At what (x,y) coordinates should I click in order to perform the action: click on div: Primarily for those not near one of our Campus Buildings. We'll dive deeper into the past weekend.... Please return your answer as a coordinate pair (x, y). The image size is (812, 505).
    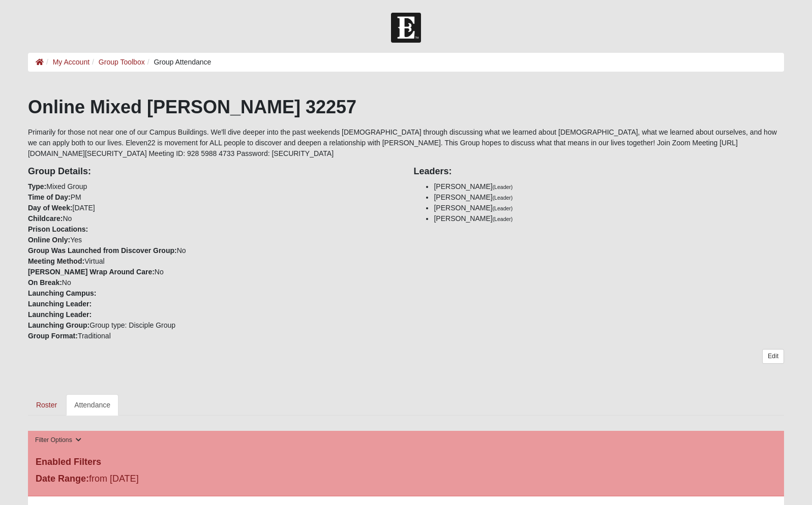
    Looking at the image, I should click on (406, 256).